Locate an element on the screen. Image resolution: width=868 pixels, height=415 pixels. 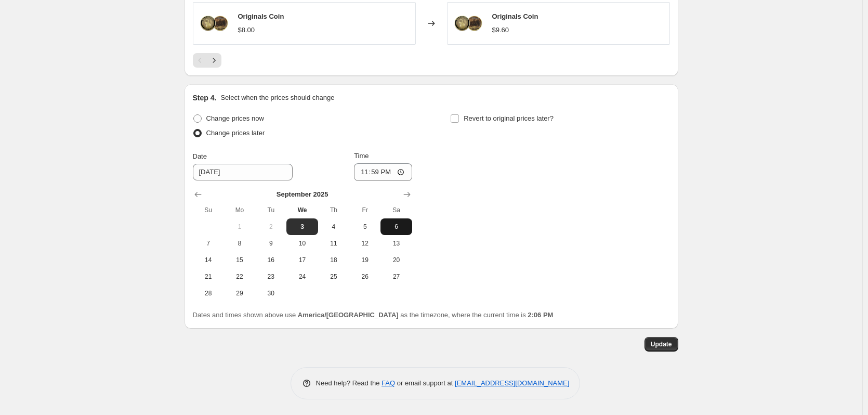
span: Date is located at coordinates (200, 156).